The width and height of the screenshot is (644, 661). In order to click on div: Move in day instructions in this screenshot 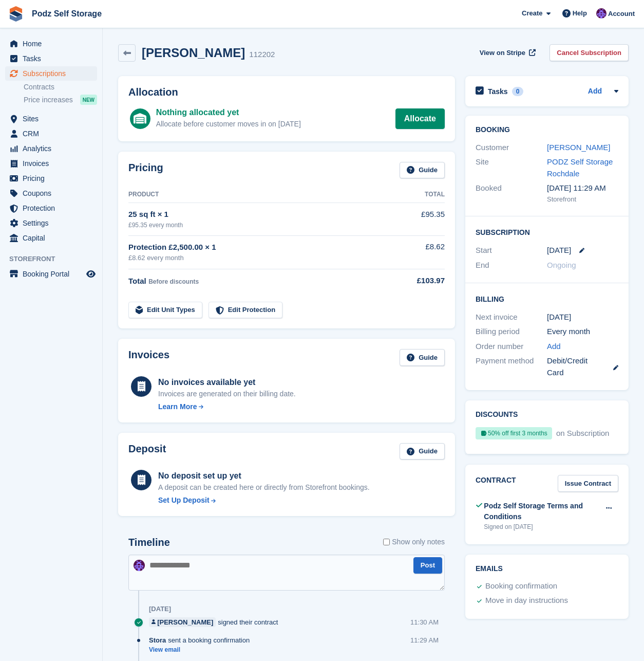, I will do `click(526, 601)`.